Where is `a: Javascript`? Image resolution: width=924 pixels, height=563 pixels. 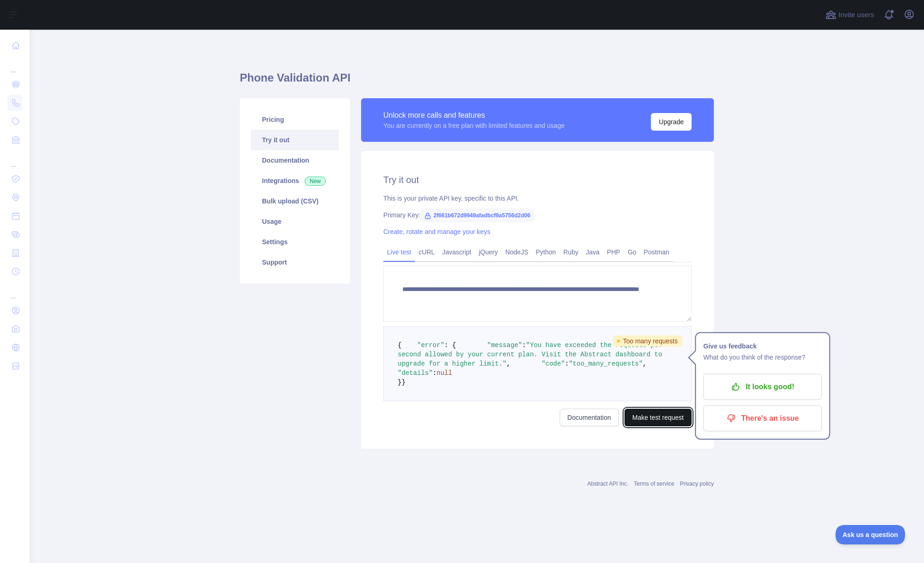 a: Javascript is located at coordinates (457, 252).